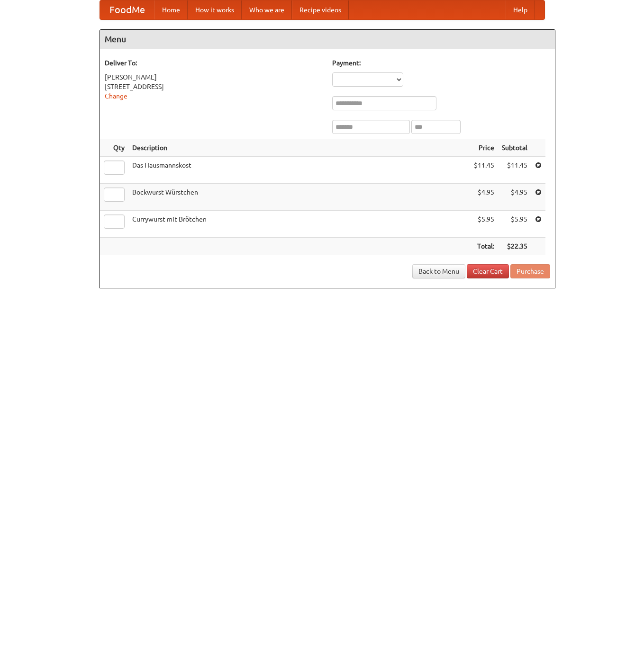 This screenshot has width=644, height=670. Describe the element at coordinates (530, 272) in the screenshot. I see `button: Purchase` at that location.